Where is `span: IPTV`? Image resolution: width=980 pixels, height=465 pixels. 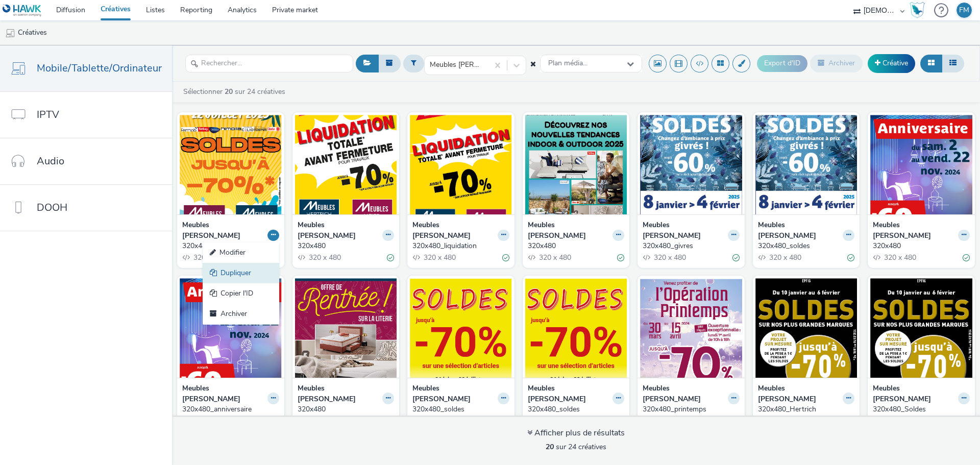
span: IPTV is located at coordinates (48, 114).